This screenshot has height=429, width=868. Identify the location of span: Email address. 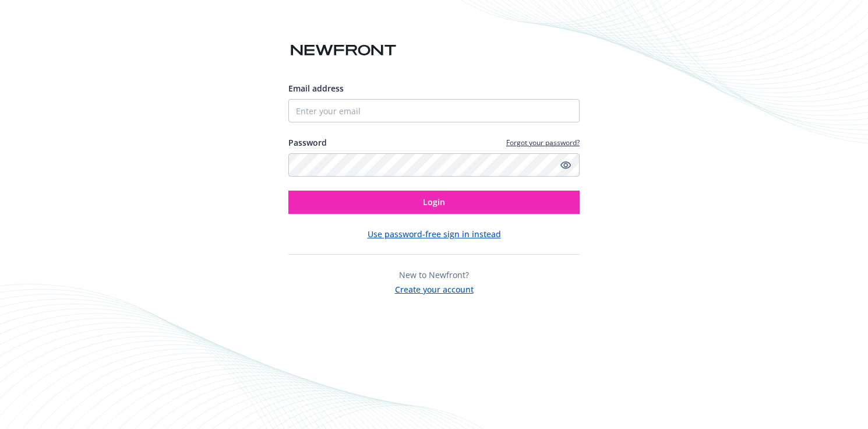
(316, 88).